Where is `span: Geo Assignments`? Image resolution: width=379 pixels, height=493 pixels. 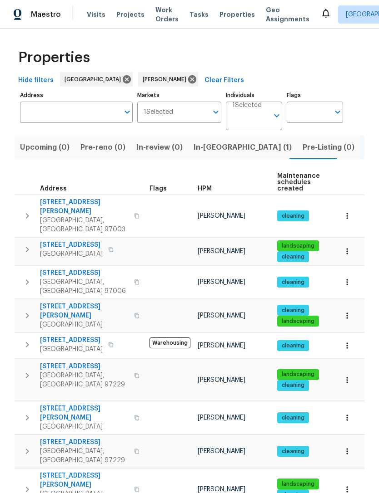
span: Geo Assignments is located at coordinates (287, 15).